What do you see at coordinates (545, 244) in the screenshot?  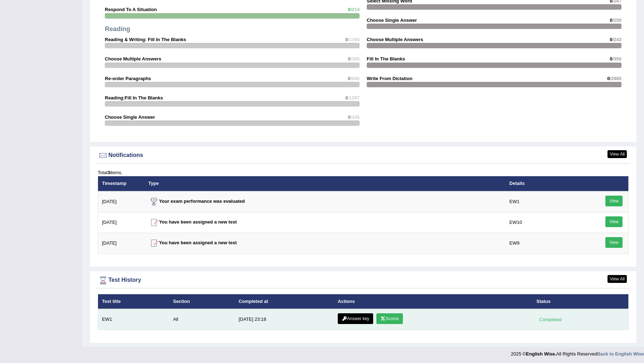 I see `td: EW9` at bounding box center [545, 244].